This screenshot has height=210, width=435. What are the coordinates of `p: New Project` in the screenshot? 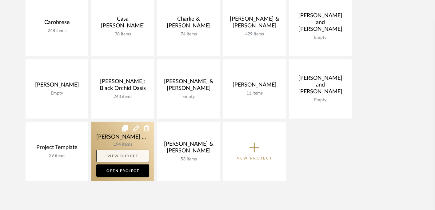 It's located at (255, 158).